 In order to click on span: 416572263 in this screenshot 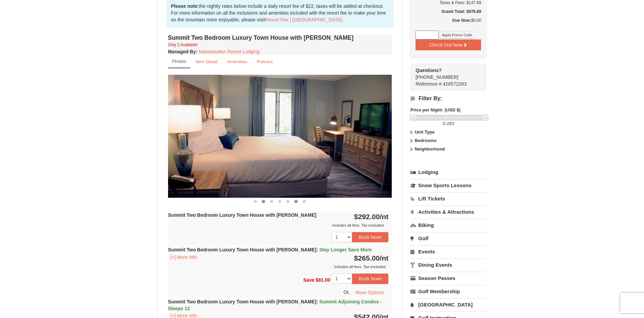, I will do `click(454, 84)`.